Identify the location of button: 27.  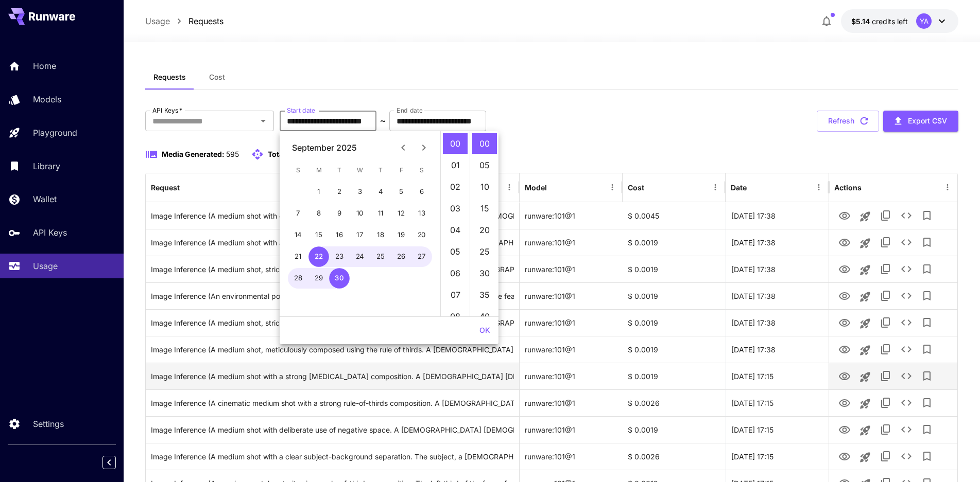
(422, 256).